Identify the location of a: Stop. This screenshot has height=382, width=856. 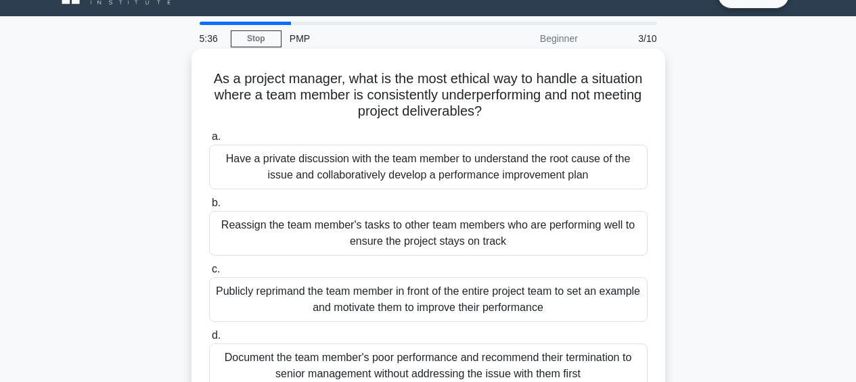
(256, 39).